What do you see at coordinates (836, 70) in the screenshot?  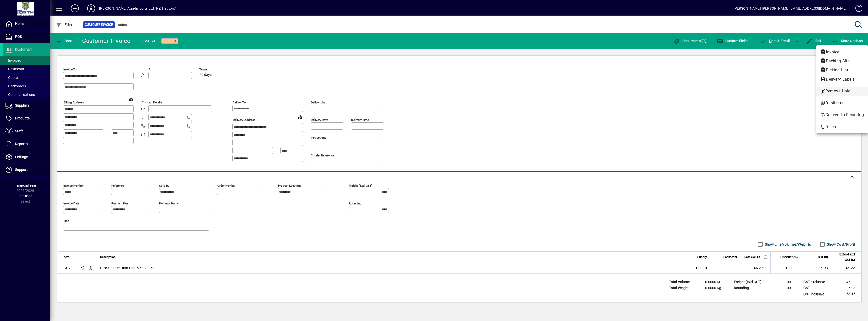 I see `span: Picking List` at bounding box center [836, 70].